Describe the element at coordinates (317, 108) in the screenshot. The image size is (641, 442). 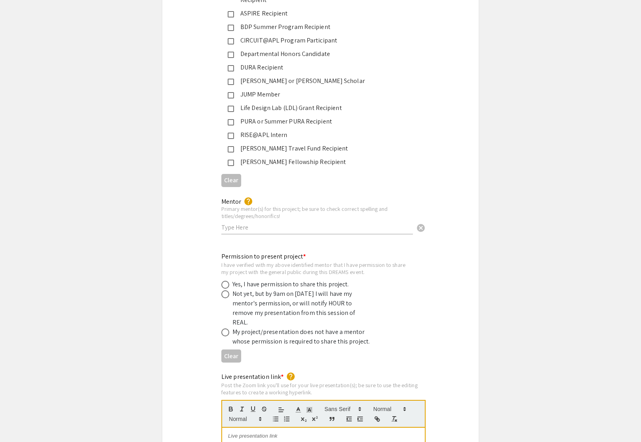
I see `div: Life Design Lab (LDL) Grant Recipient` at that location.